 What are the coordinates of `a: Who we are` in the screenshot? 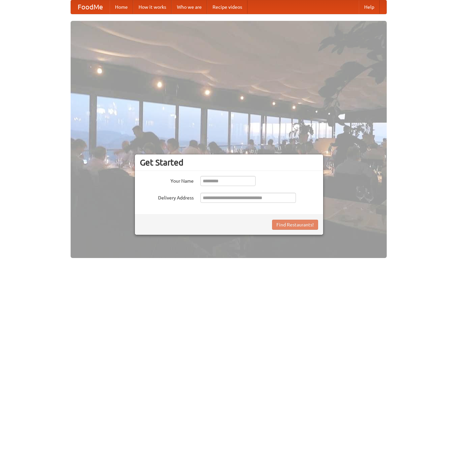 It's located at (189, 7).